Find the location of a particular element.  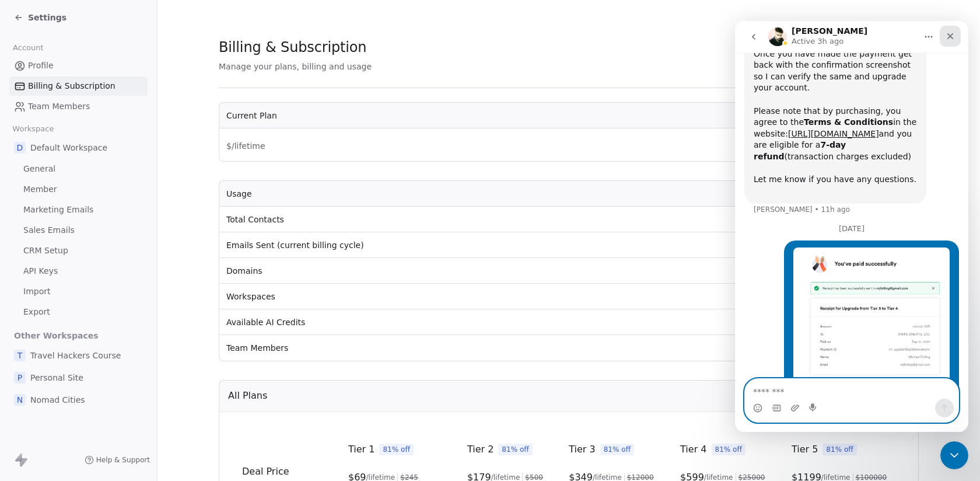

th: Usage is located at coordinates (460, 194).